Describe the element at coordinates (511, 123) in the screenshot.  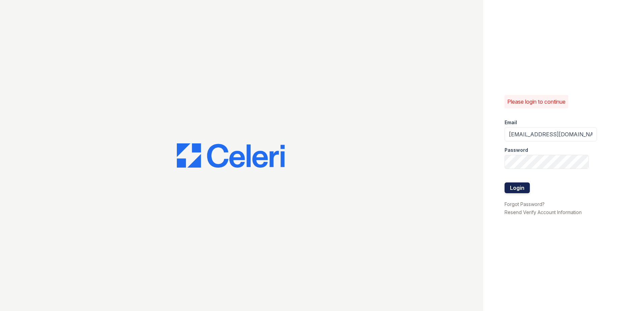
I see `label: Email` at that location.